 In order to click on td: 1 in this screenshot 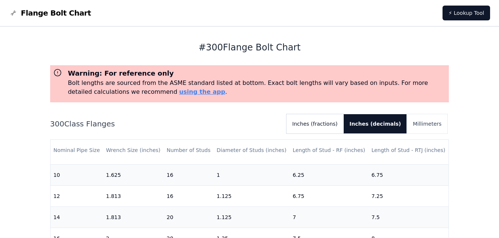, I will do `click(251, 175)`.